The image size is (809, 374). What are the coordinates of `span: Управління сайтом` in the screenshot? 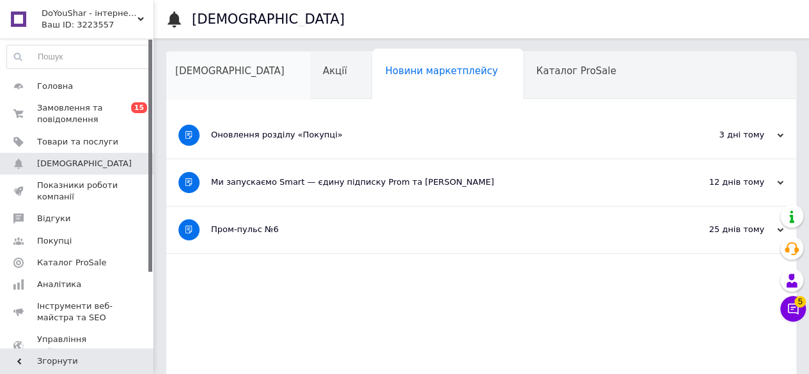 It's located at (77, 346).